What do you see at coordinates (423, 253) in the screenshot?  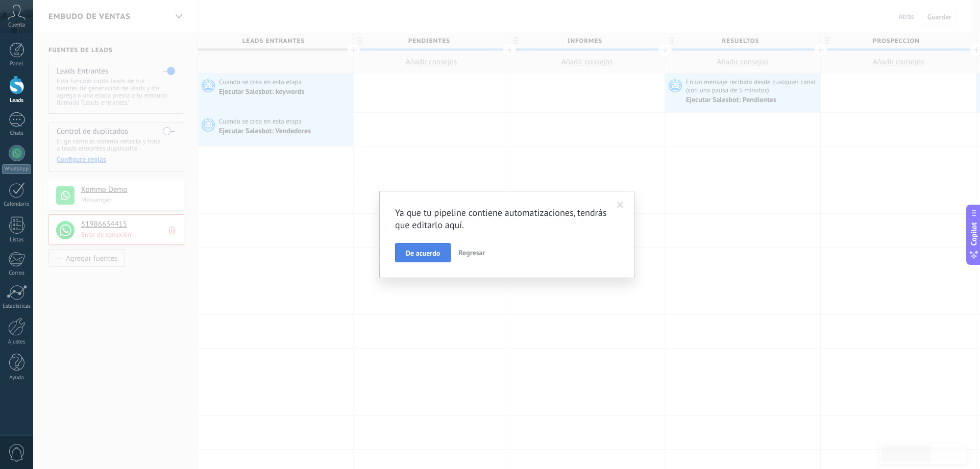 I see `span: De acuerdo` at bounding box center [423, 253].